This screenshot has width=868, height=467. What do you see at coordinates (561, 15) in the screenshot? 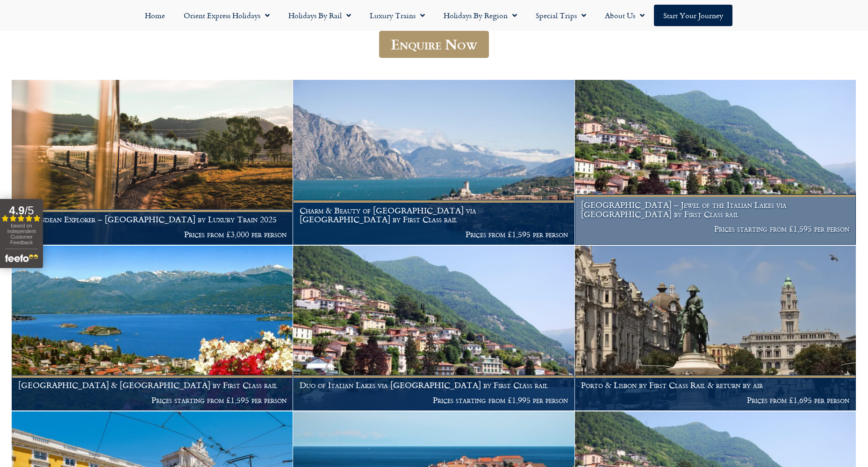
I see `a: Special Trips` at bounding box center [561, 15].